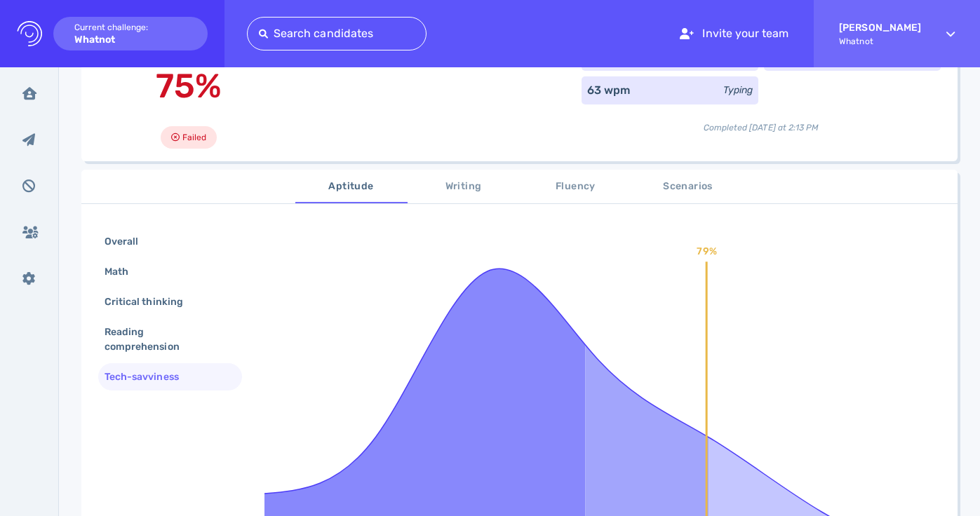 The height and width of the screenshot is (516, 980). I want to click on div: Overall, so click(128, 242).